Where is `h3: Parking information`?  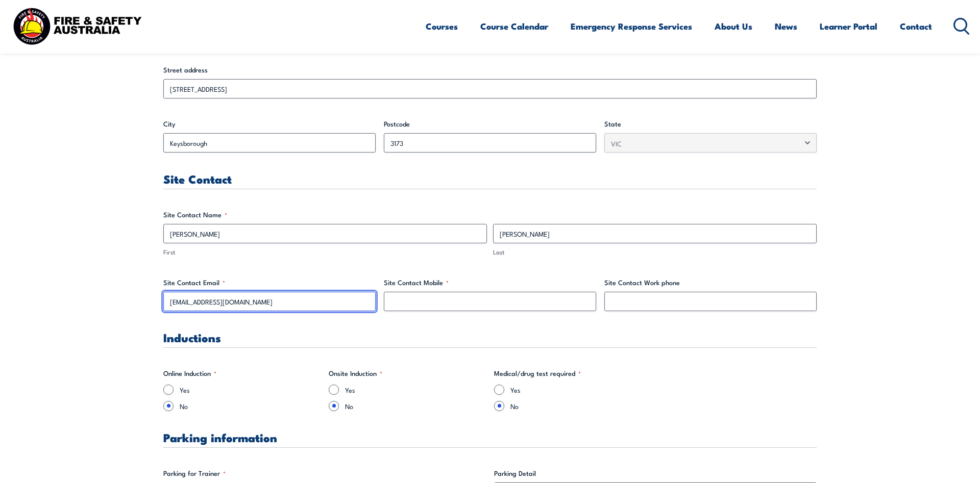 h3: Parking information is located at coordinates (490, 437).